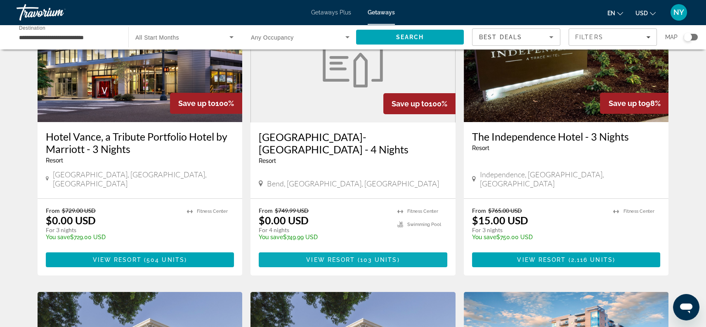 The width and height of the screenshot is (706, 327). I want to click on span: Swimming Pool, so click(424, 224).